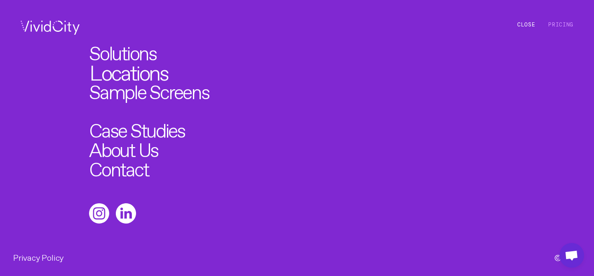  I want to click on a: Contact, so click(119, 167).